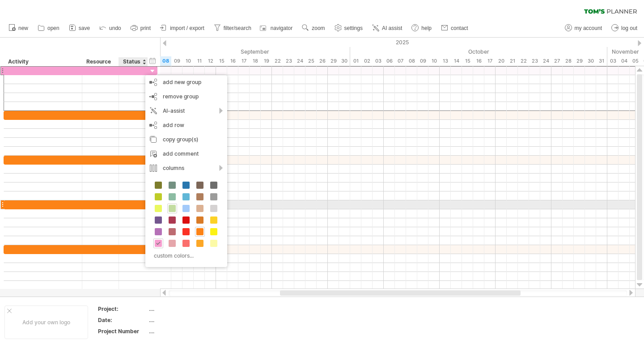 The width and height of the screenshot is (644, 348). What do you see at coordinates (186, 168) in the screenshot?
I see `div: columns` at bounding box center [186, 168].